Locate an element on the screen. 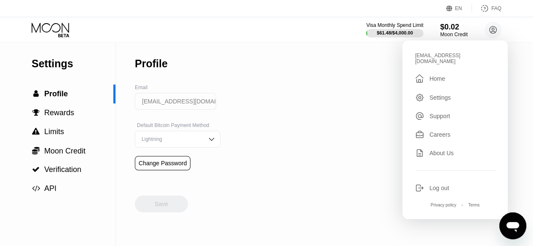 Image resolution: width=533 pixels, height=246 pixels. span: Limits is located at coordinates (54, 132).